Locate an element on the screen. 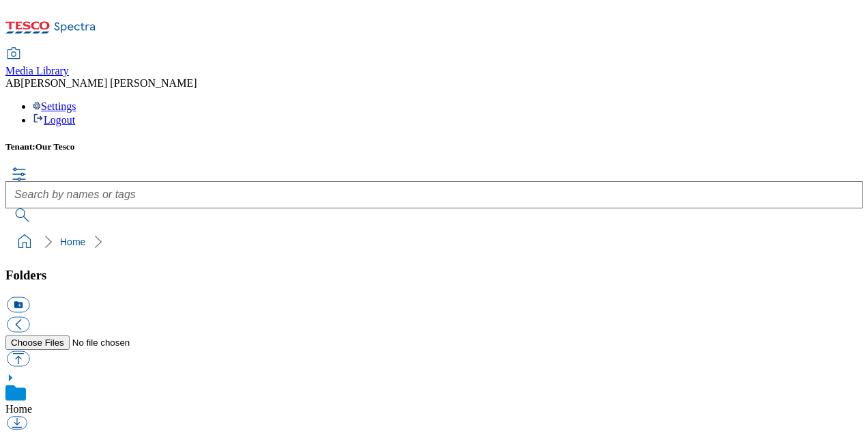  span: AB is located at coordinates (13, 83).